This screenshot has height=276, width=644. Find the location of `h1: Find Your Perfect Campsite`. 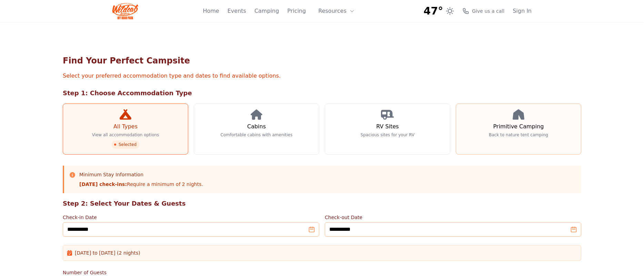

h1: Find Your Perfect Campsite is located at coordinates (322, 61).